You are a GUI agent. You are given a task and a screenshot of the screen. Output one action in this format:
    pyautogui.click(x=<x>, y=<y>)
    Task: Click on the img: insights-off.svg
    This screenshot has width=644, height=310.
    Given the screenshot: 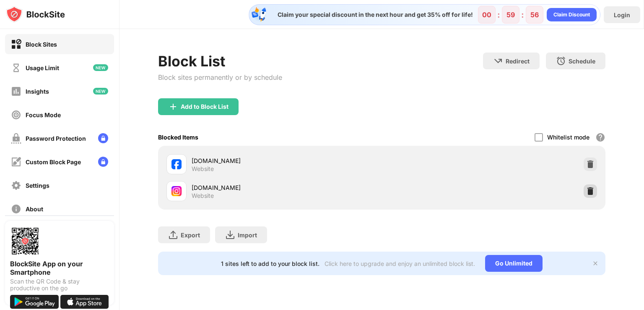 What is the action you would take?
    pyautogui.click(x=16, y=91)
    